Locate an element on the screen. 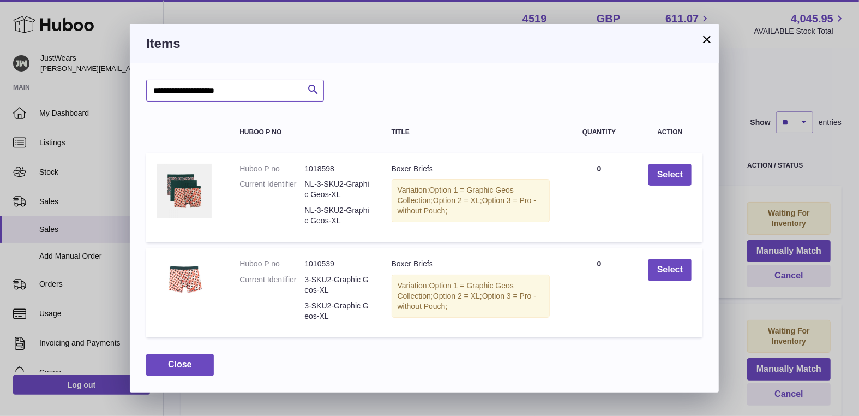 The width and height of the screenshot is (859, 416). span: Option 3 = Pro - without Pouch; is located at coordinates (467, 300).